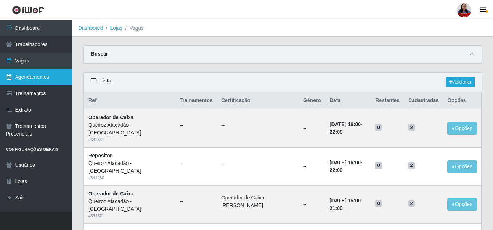 This screenshot has width=493, height=230. What do you see at coordinates (283, 82) in the screenshot?
I see `div: Lista` at bounding box center [283, 82].